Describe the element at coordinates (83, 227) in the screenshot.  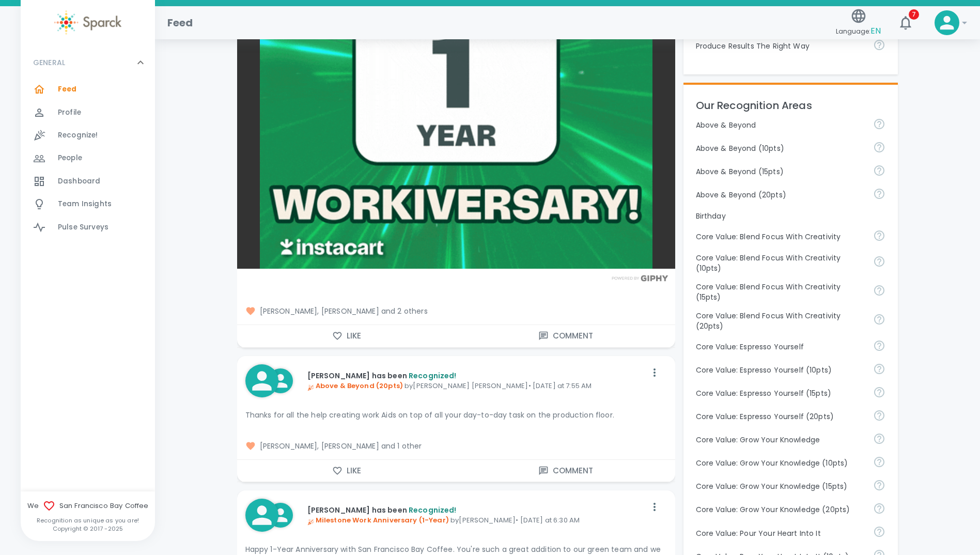
I see `span: Pulse Surveys` at that location.